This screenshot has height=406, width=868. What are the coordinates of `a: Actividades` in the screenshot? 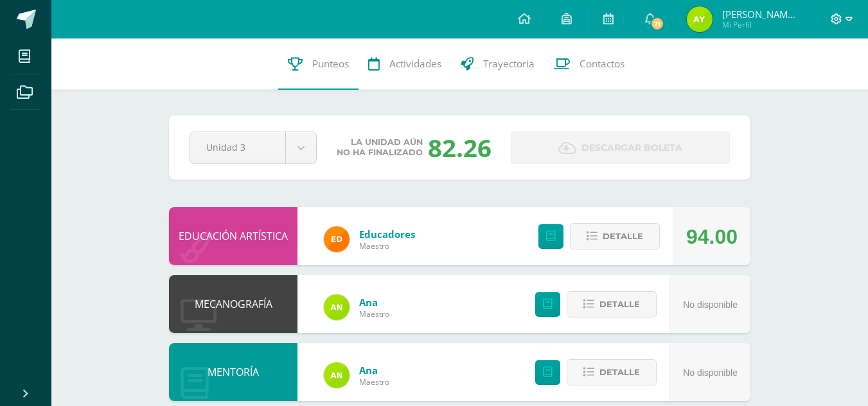 It's located at (404, 64).